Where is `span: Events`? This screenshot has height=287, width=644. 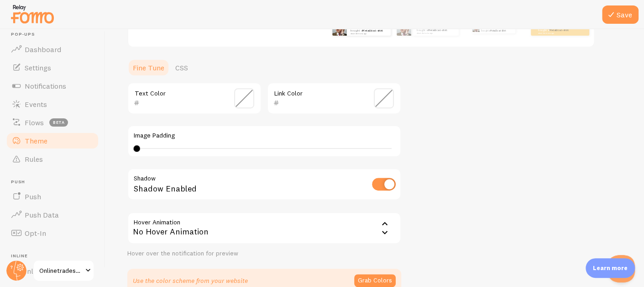
span: Events is located at coordinates (36, 104).